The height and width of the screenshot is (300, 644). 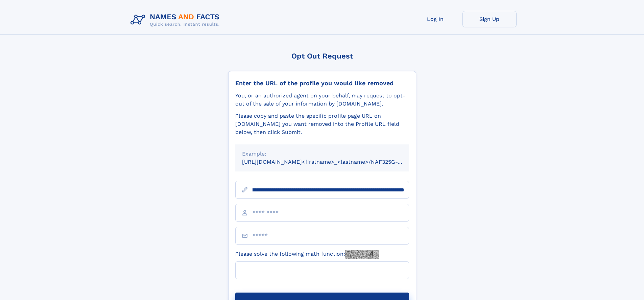 I want to click on a: Sign Up, so click(x=490, y=19).